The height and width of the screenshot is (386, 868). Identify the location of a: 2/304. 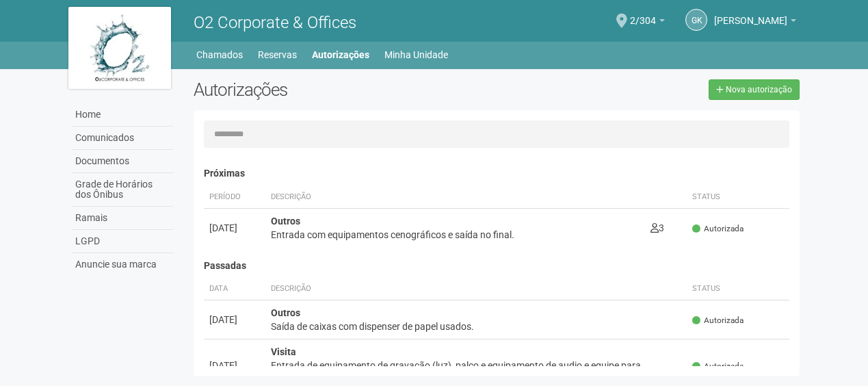
(647, 23).